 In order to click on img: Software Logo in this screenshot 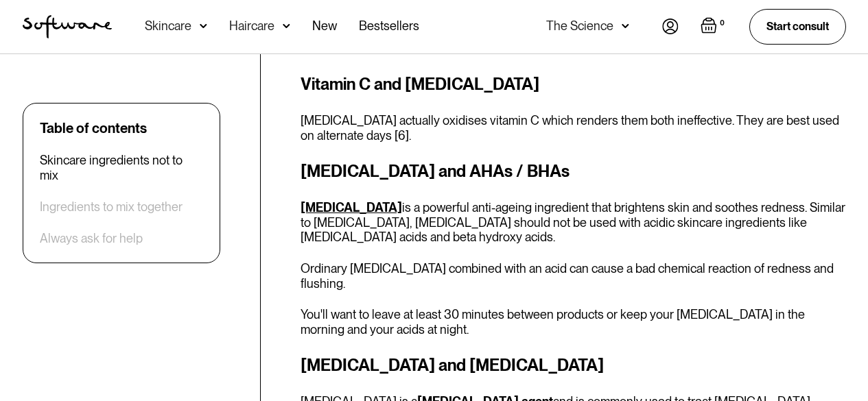, I will do `click(67, 27)`.